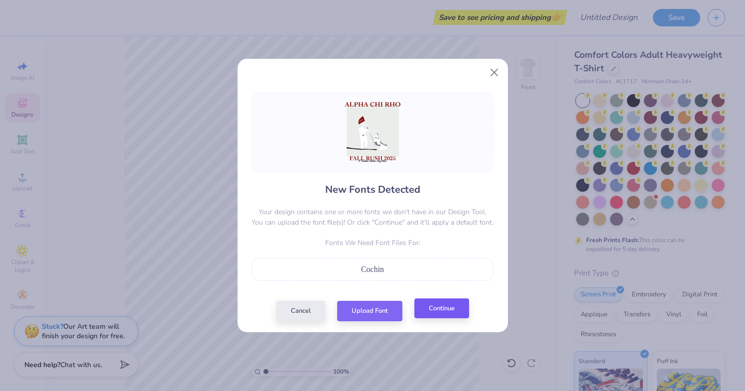  Describe the element at coordinates (301, 311) in the screenshot. I see `button: Cancel` at that location.